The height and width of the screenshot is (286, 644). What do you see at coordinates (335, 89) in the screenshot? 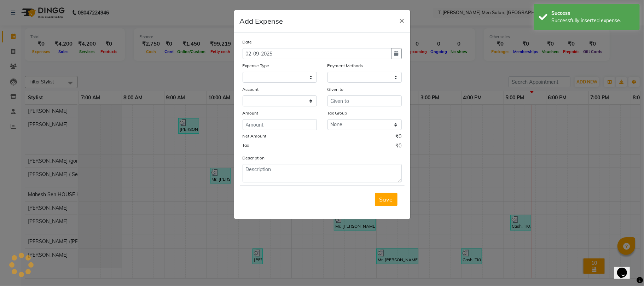
I see `label: Given to` at bounding box center [335, 89].